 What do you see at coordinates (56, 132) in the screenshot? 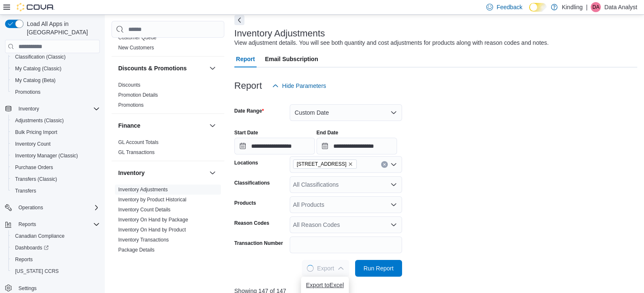
I see `button: Bulk Pricing Import` at bounding box center [56, 132].